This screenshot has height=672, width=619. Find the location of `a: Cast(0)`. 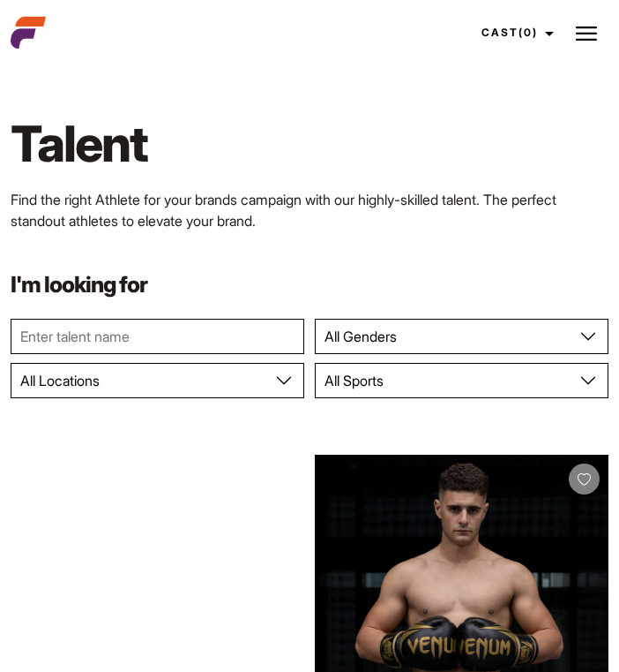

a: Cast(0) is located at coordinates (515, 32).